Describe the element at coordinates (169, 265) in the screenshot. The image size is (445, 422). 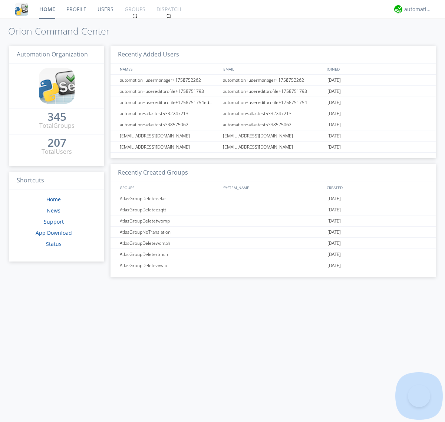
I see `div: AtlasGroupDeletezywio` at that location.